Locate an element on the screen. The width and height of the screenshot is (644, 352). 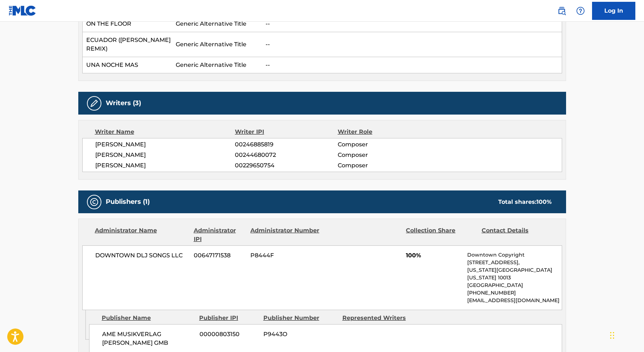
h5: Publishers (1) is located at coordinates (127, 201).